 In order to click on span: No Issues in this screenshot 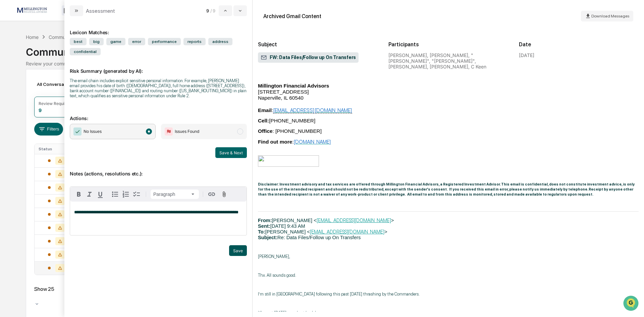, I will do `click(93, 132)`.